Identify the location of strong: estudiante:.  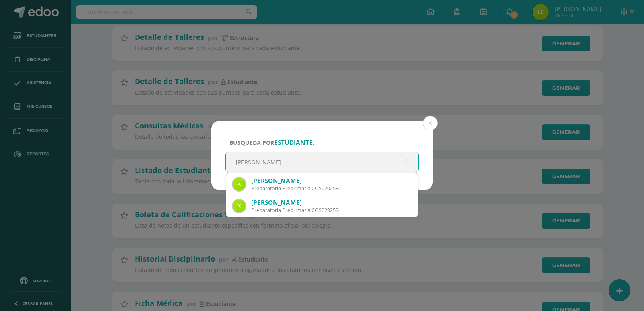
(294, 142).